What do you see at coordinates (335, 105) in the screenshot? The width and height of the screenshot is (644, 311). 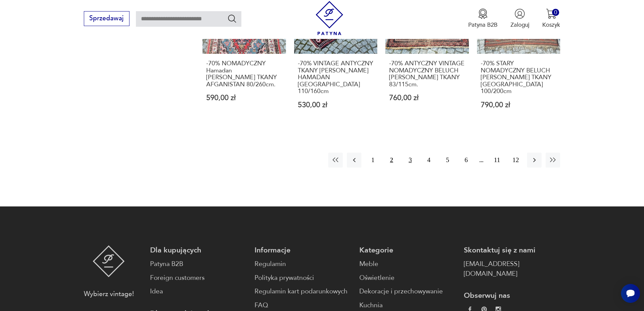 I see `p: 530,00 zł` at bounding box center [335, 105].